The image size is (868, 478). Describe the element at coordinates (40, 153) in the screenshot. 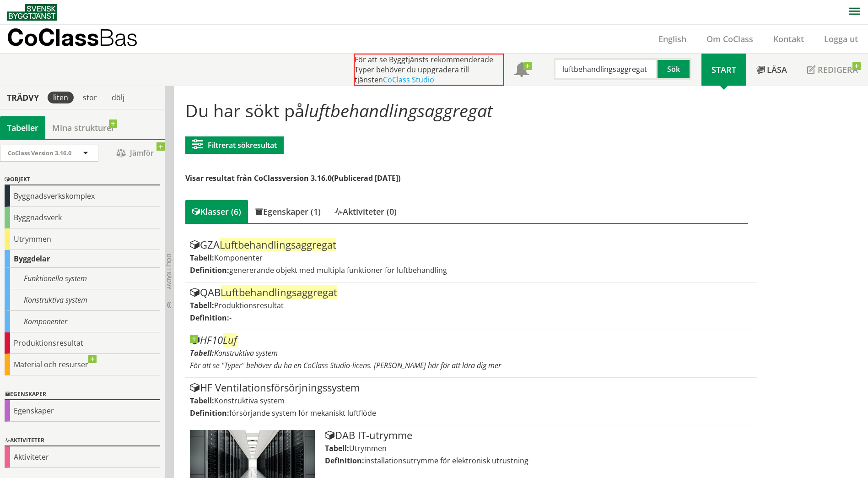

I see `span: CoClass Version 3.16.0` at that location.